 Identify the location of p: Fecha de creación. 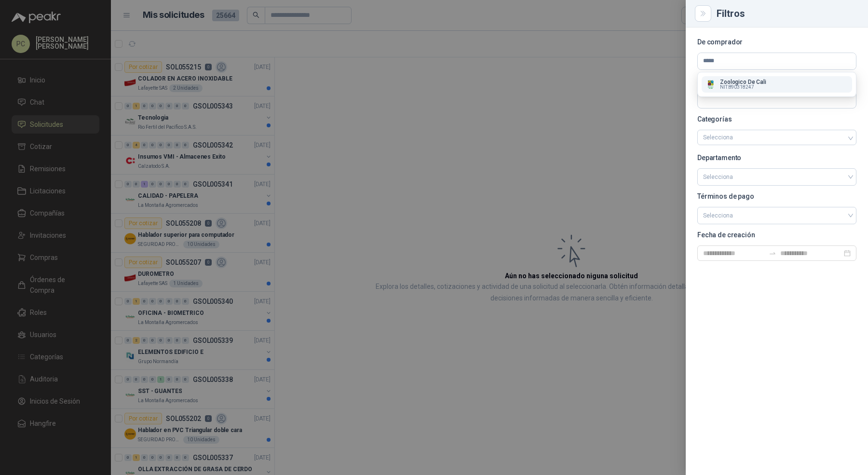
(777, 235).